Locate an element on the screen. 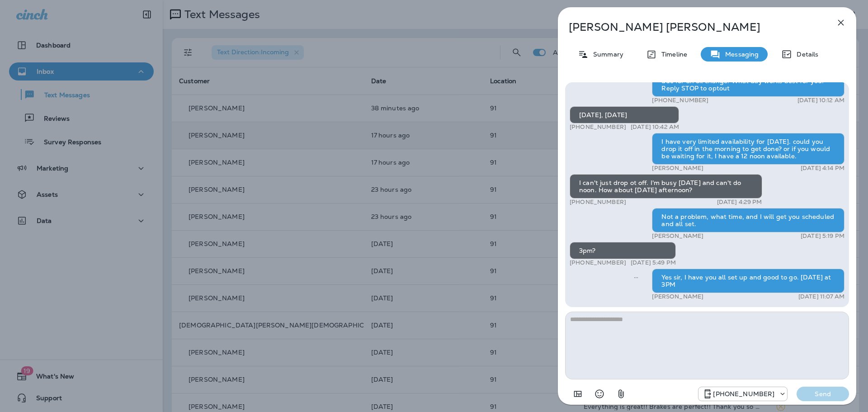  div: +1 (330) 521-2826 is located at coordinates (743, 393).